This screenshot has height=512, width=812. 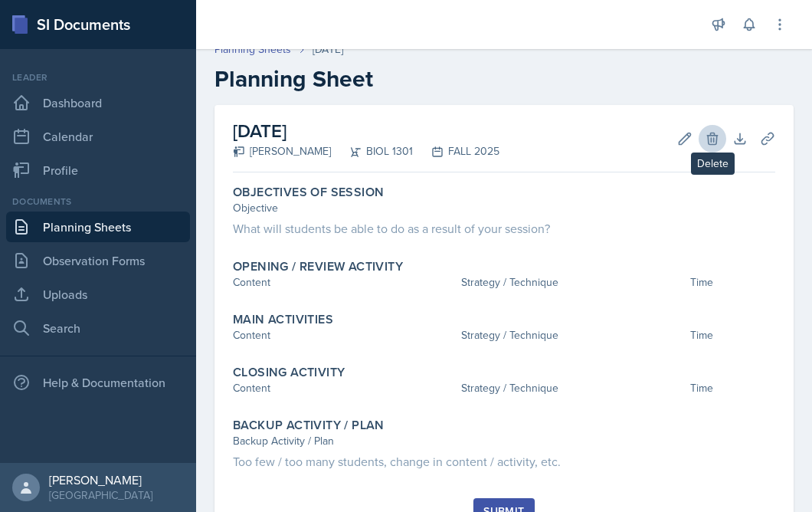 I want to click on div: Documents, so click(x=98, y=202).